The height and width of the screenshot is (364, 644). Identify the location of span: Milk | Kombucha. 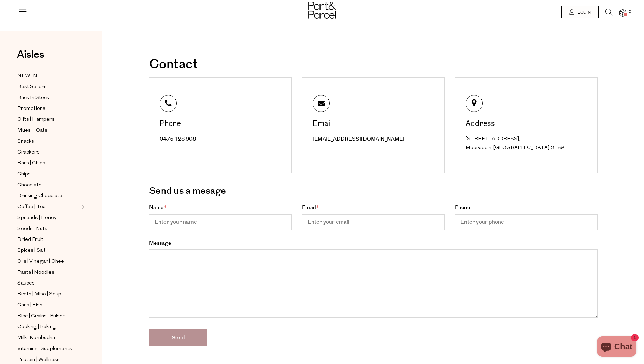
(36, 338).